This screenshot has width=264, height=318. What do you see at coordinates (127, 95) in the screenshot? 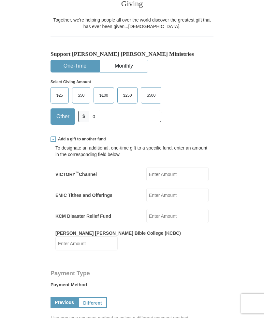
I see `span: $250` at bounding box center [127, 95].